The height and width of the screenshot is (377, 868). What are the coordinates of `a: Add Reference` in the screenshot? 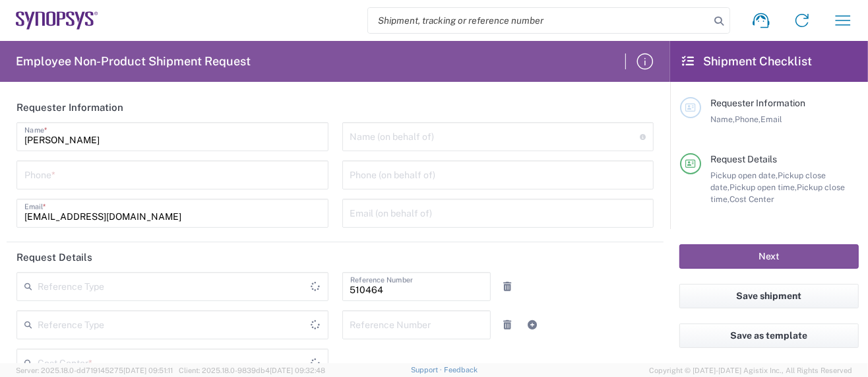 It's located at (532, 325).